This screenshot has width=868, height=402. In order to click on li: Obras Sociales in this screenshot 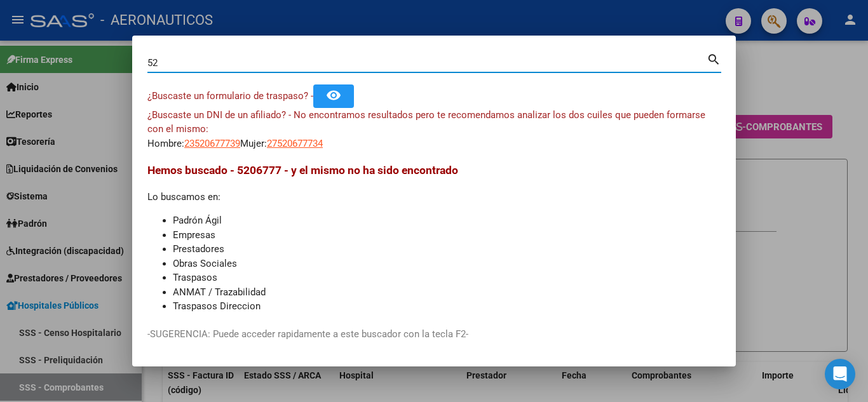, I will do `click(447, 264)`.